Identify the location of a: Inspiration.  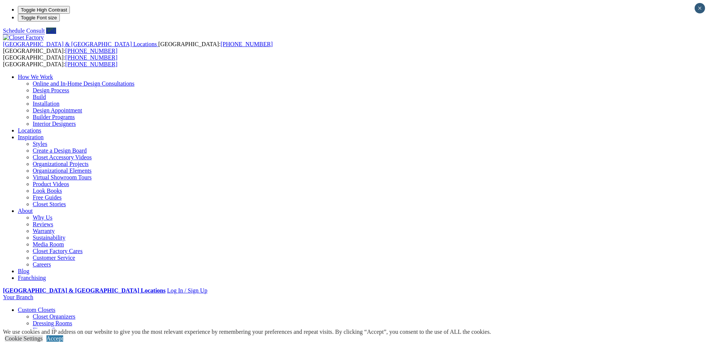
(30, 137).